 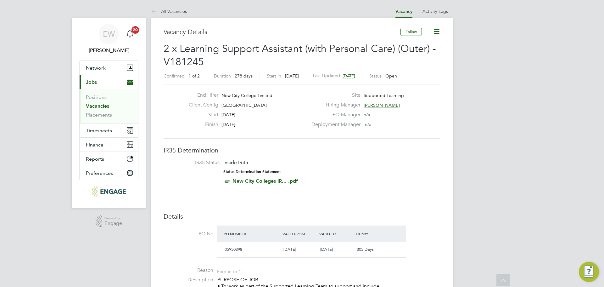 I want to click on a: Activity Logs, so click(x=435, y=11).